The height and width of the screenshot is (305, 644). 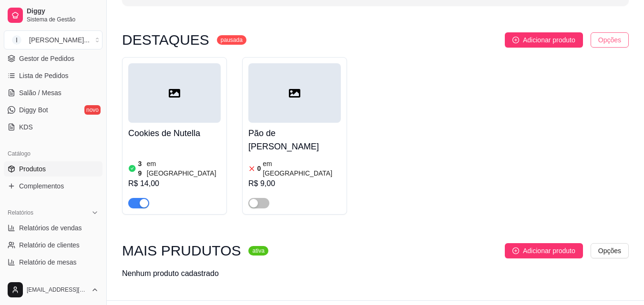 I want to click on h3: DESTAQUES, so click(x=166, y=40).